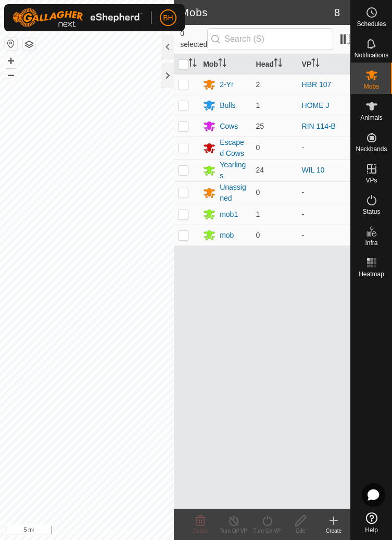 The height and width of the screenshot is (540, 392). What do you see at coordinates (228, 214) in the screenshot?
I see `div: mob1` at bounding box center [228, 214].